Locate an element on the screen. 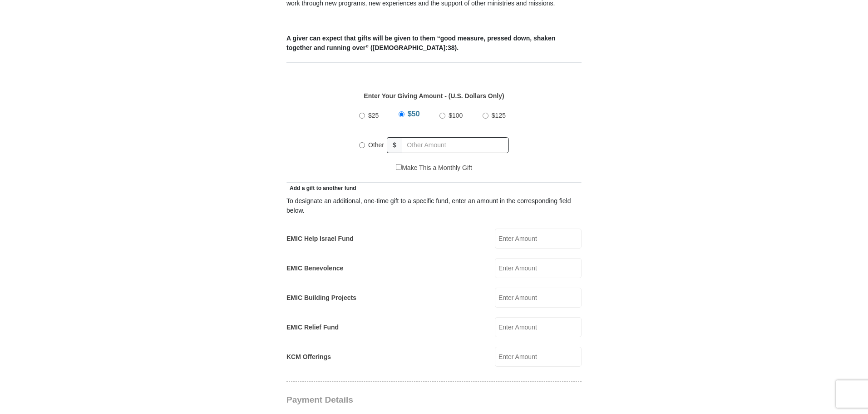 The height and width of the screenshot is (414, 868). label: EMIC Help Israel Fund is located at coordinates (320, 238).